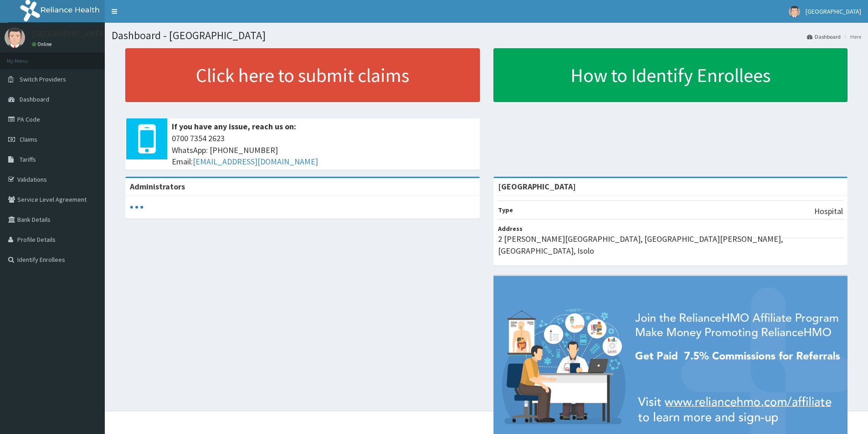 This screenshot has height=434, width=868. Describe the element at coordinates (851, 36) in the screenshot. I see `li: Here` at that location.